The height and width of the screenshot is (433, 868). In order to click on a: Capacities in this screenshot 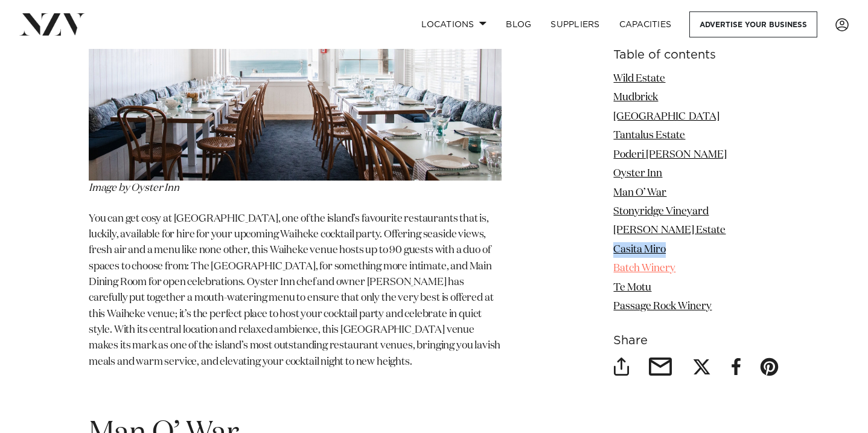, I will do `click(645, 24)`.